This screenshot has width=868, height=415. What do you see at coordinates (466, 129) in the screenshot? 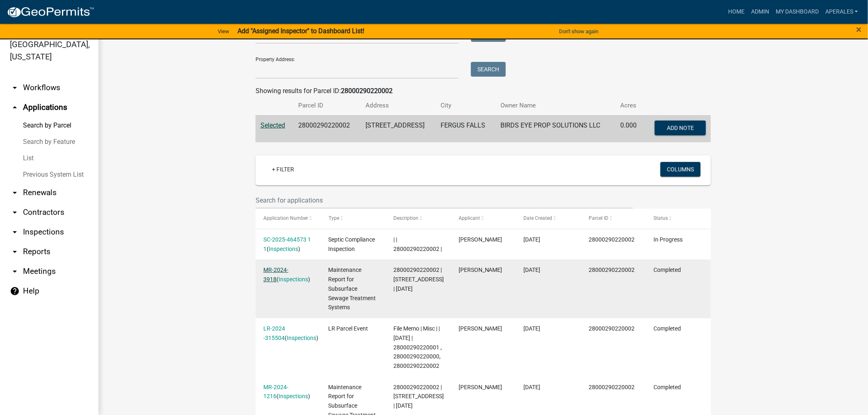
I see `td: FERGUS FALLS` at bounding box center [466, 129].